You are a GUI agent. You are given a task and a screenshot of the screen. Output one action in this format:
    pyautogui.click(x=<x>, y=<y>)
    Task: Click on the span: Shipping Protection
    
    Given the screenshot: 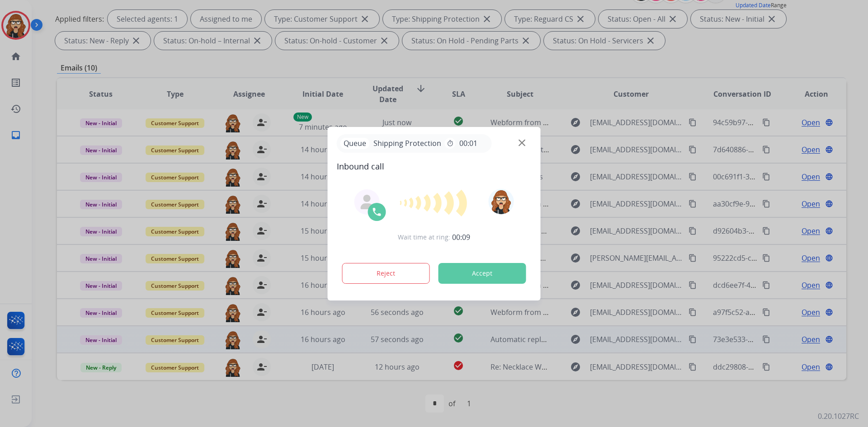 What is the action you would take?
    pyautogui.click(x=407, y=143)
    